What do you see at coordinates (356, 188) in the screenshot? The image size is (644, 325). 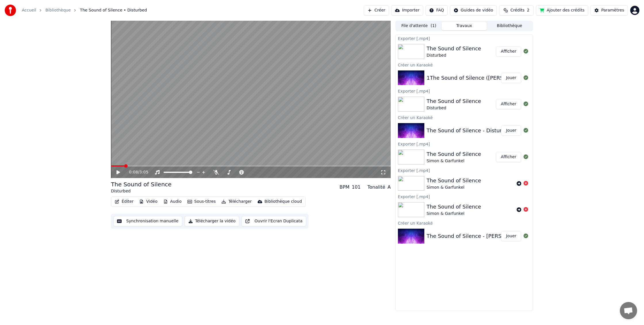 I see `div: 101` at bounding box center [356, 188].